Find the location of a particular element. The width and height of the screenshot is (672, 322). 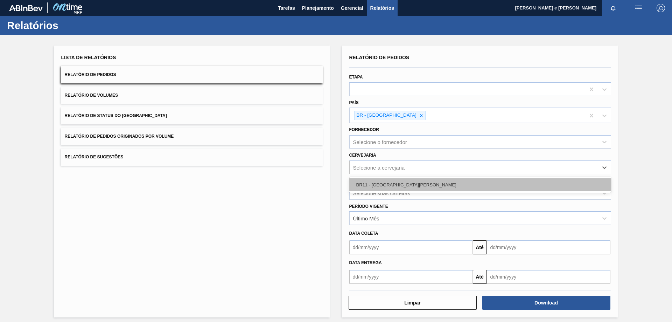

img: userActions is located at coordinates (639, 8).